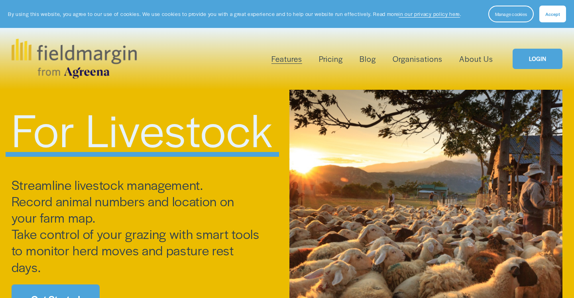 This screenshot has width=574, height=298. I want to click on a: folder dropdown, so click(287, 59).